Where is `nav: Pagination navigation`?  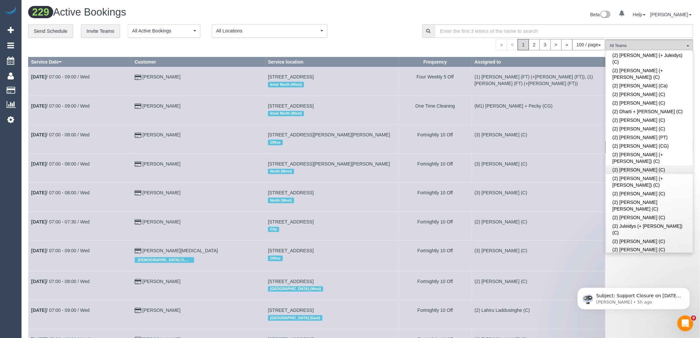 nav: Pagination navigation is located at coordinates (550, 45).